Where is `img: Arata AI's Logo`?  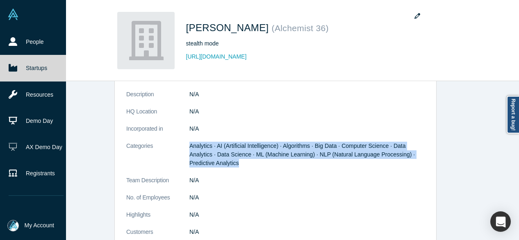 img: Arata AI's Logo is located at coordinates (146, 41).